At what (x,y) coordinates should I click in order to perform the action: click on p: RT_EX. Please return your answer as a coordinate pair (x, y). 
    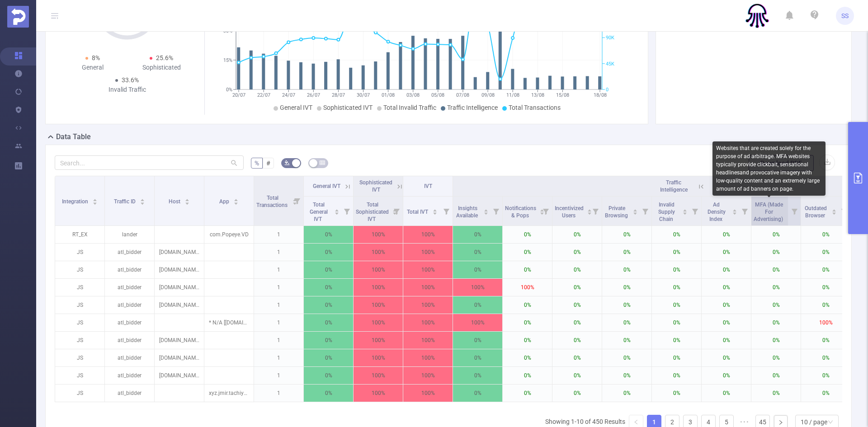
    Looking at the image, I should click on (80, 234).